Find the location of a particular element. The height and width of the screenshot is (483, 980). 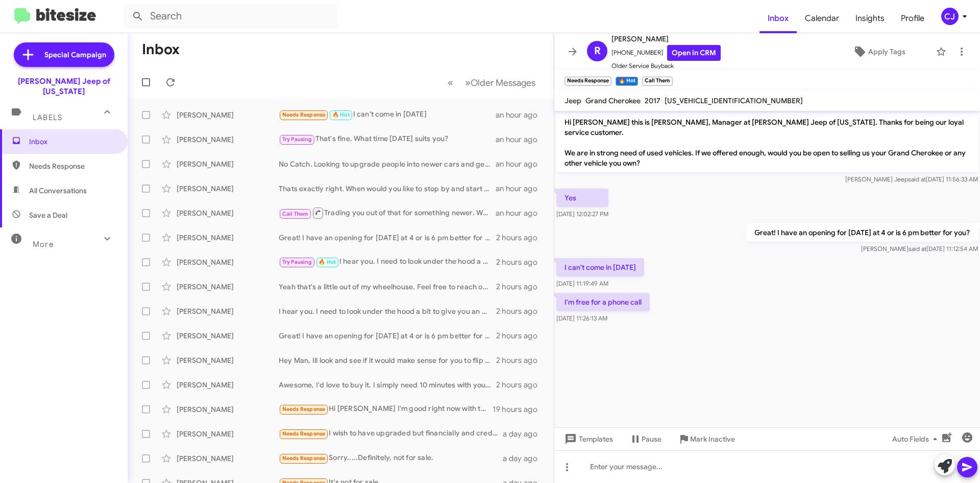

a: Open in CRM is located at coordinates (694, 53).